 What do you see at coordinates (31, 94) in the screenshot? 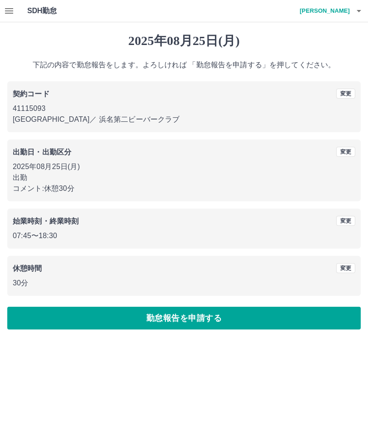
I see `b: 契約コード` at bounding box center [31, 94].